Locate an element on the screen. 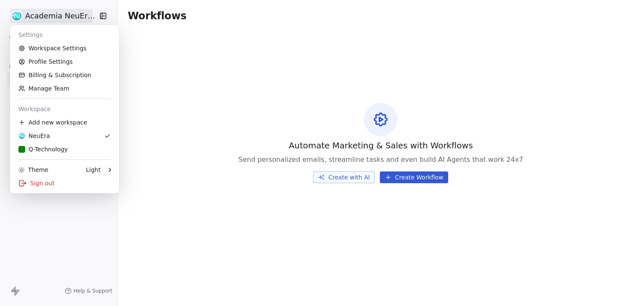 The image size is (644, 306). div: Sign out is located at coordinates (65, 183).